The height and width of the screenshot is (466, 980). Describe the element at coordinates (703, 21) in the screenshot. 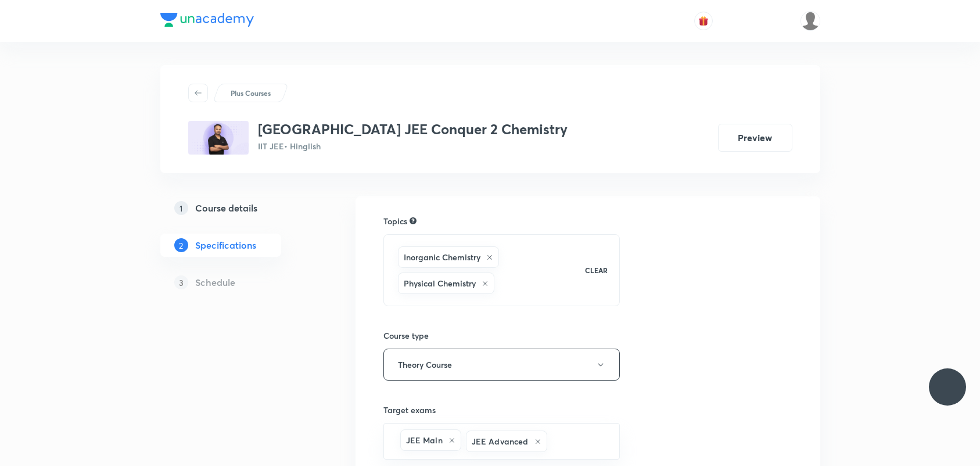

I see `img: avatar` at that location.